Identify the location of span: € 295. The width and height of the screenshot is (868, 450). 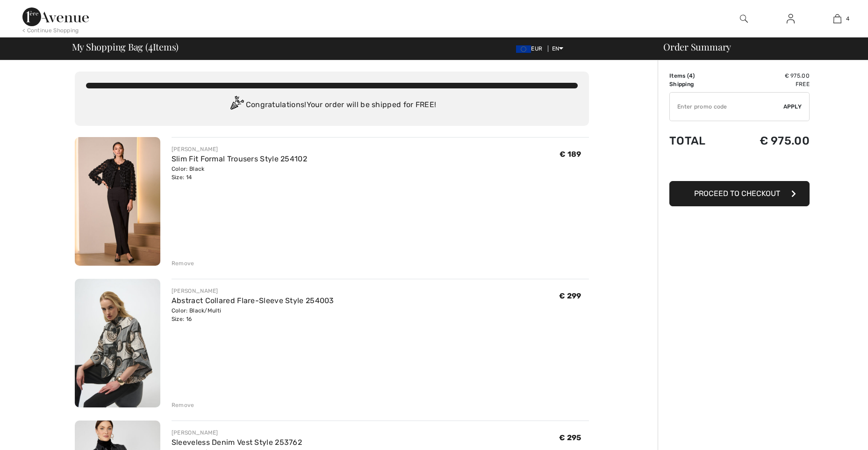
(570, 438).